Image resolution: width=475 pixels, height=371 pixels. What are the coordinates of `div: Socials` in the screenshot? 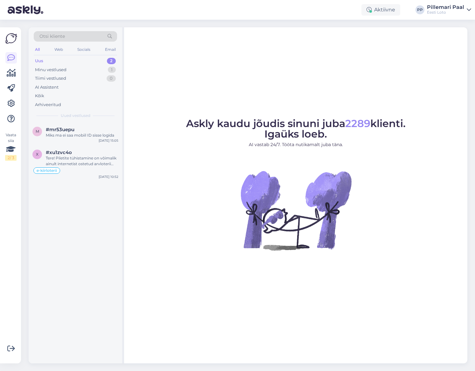 It's located at (84, 50).